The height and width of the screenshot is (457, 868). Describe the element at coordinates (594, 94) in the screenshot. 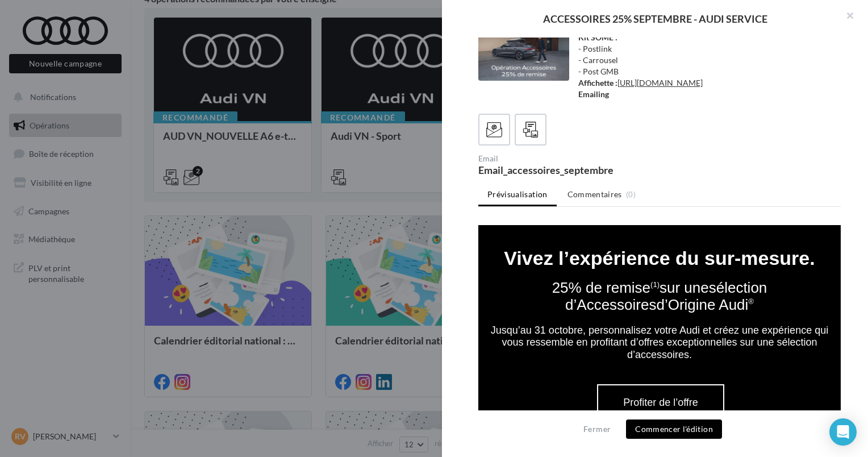

I see `strong: Emailing` at that location.